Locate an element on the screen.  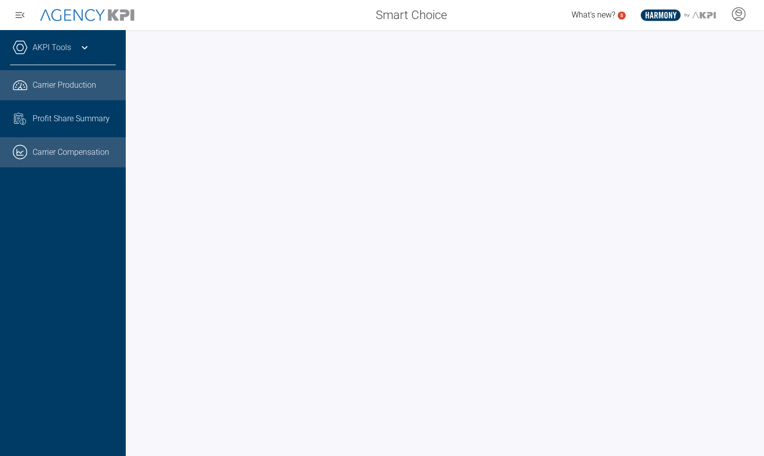
img: AgencyKPI is located at coordinates (87, 15).